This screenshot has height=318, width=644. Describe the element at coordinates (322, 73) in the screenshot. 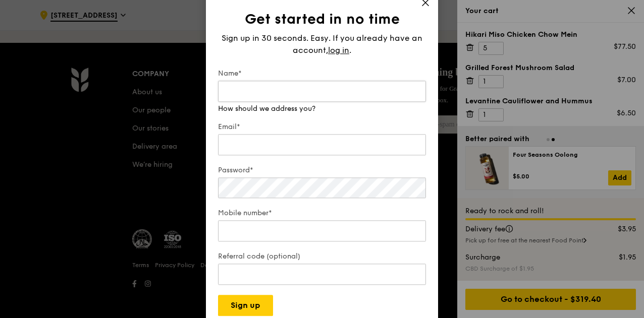

I see `label: Name*` at that location.